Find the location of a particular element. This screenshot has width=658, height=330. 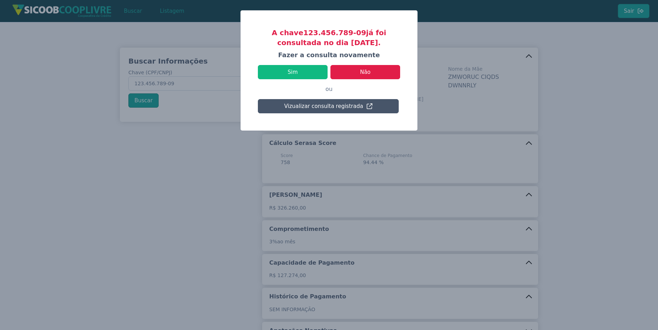

button: Sim is located at coordinates (293, 72).